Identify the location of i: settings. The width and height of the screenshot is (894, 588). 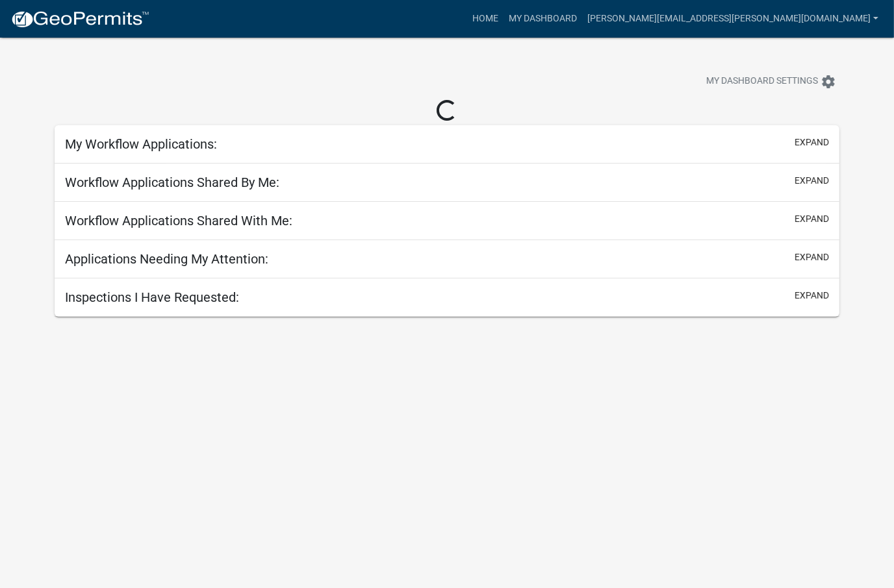
(828, 82).